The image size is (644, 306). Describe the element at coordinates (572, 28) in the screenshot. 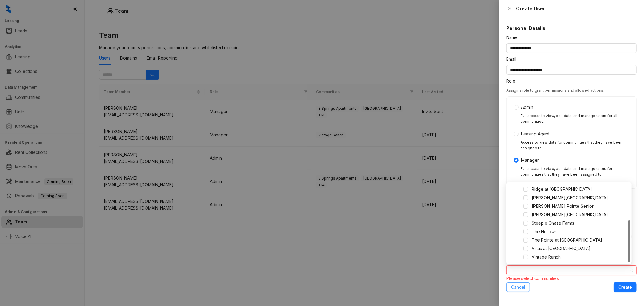

I see `h5: Personal Details` at that location.